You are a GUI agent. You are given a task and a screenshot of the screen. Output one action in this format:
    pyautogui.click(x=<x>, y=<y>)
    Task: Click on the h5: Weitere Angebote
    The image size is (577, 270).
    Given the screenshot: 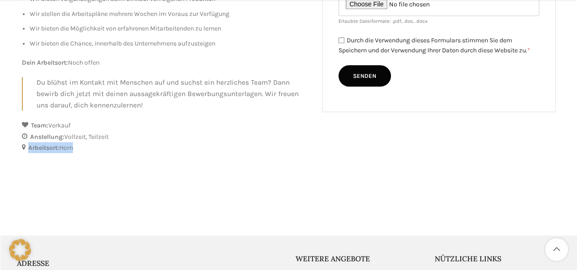 What is the action you would take?
    pyautogui.click(x=358, y=259)
    